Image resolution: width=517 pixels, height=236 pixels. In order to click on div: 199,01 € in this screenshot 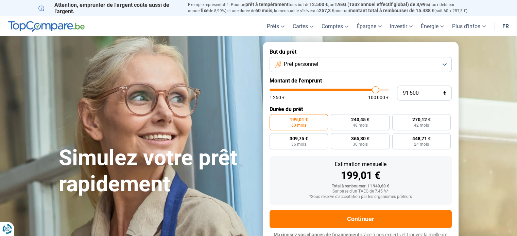, I will do `click(361, 176)`.